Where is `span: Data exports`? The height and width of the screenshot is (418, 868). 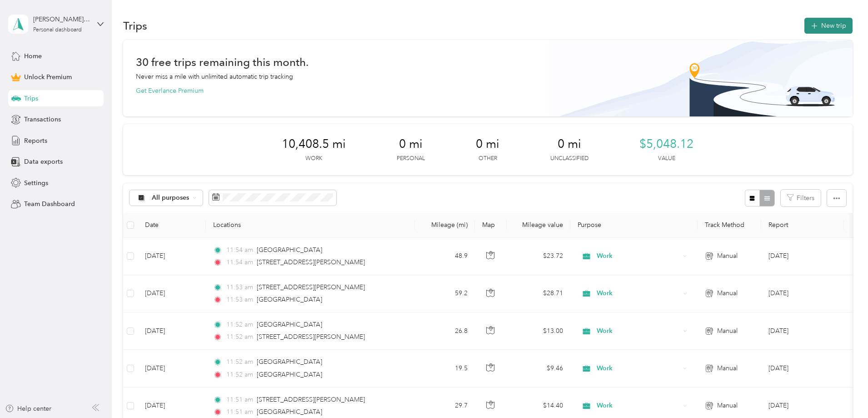
span: Data exports is located at coordinates (43, 162).